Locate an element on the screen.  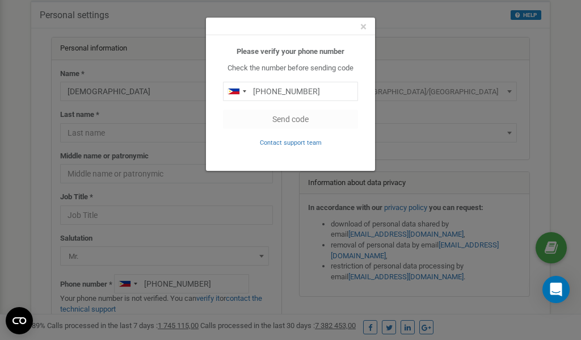
div: Telephone country code is located at coordinates (237, 91).